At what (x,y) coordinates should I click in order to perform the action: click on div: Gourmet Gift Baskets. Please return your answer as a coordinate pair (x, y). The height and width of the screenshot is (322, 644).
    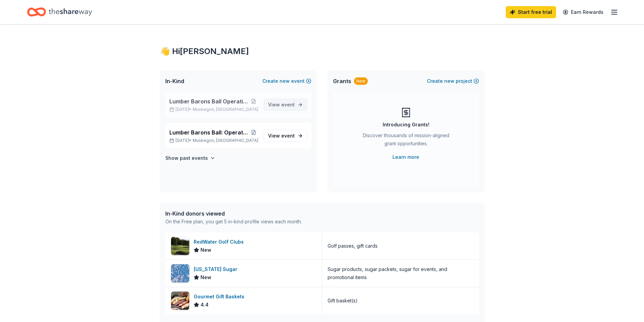
    Looking at the image, I should click on (221, 297).